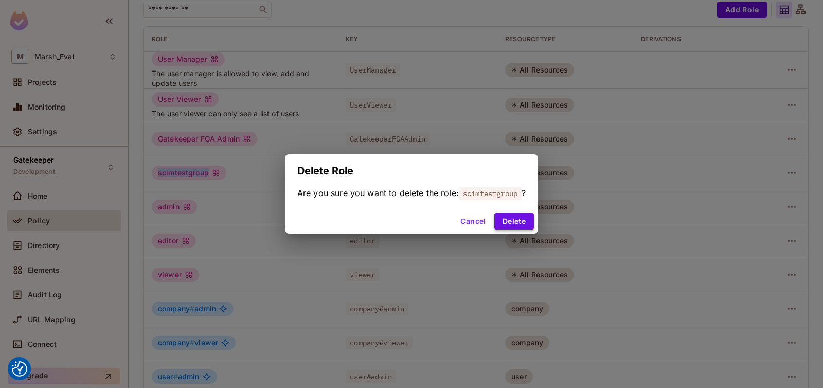 Image resolution: width=823 pixels, height=388 pixels. What do you see at coordinates (20, 369) in the screenshot?
I see `img: Revisit consent button` at bounding box center [20, 369].